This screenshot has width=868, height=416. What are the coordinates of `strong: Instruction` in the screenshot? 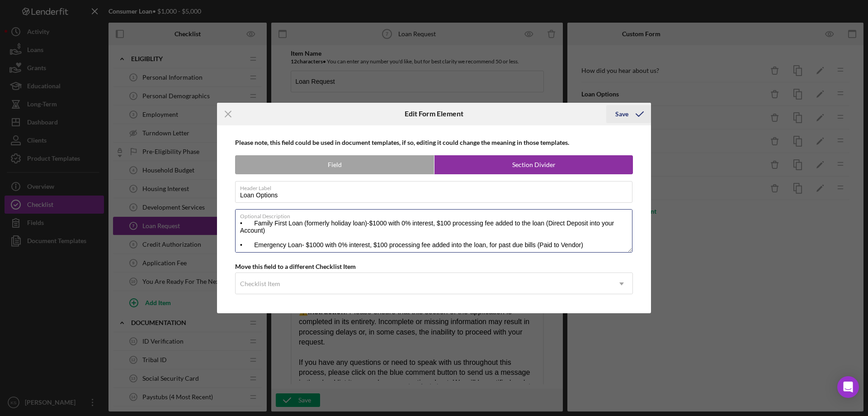 It's located at (35, 32).